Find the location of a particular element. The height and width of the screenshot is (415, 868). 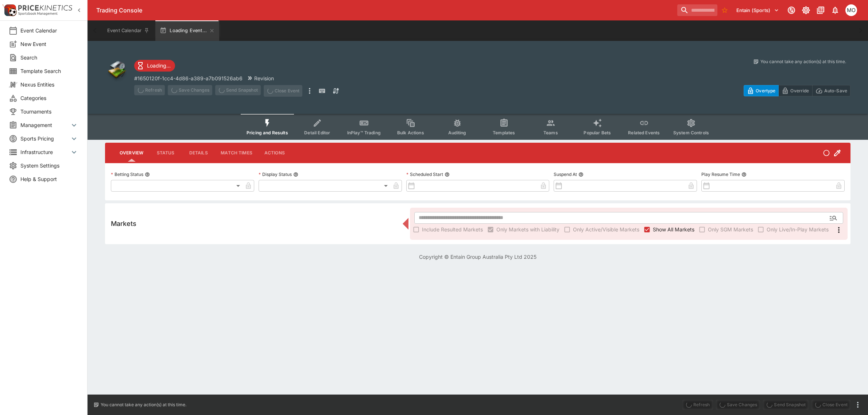

button: Documentation is located at coordinates (821, 10).